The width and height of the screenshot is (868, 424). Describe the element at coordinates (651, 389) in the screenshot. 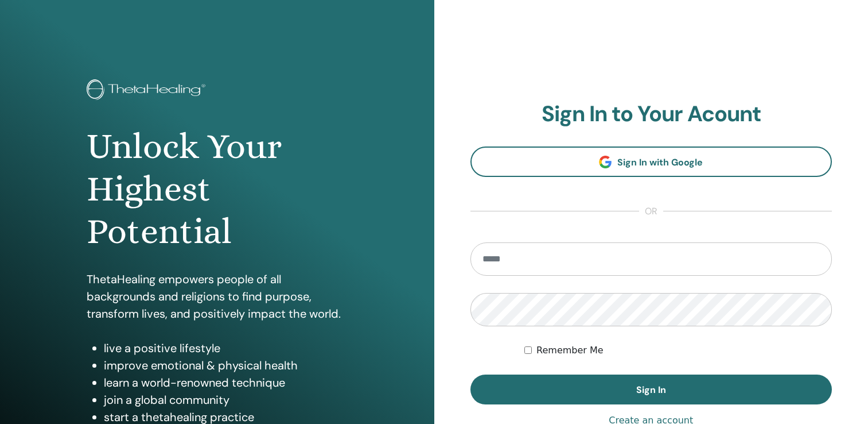

I see `span: Sign In` at that location.